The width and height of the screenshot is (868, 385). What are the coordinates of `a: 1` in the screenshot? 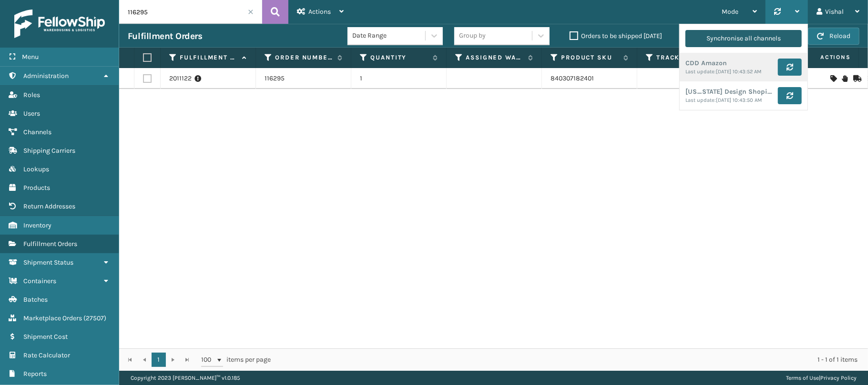 It's located at (159, 361).